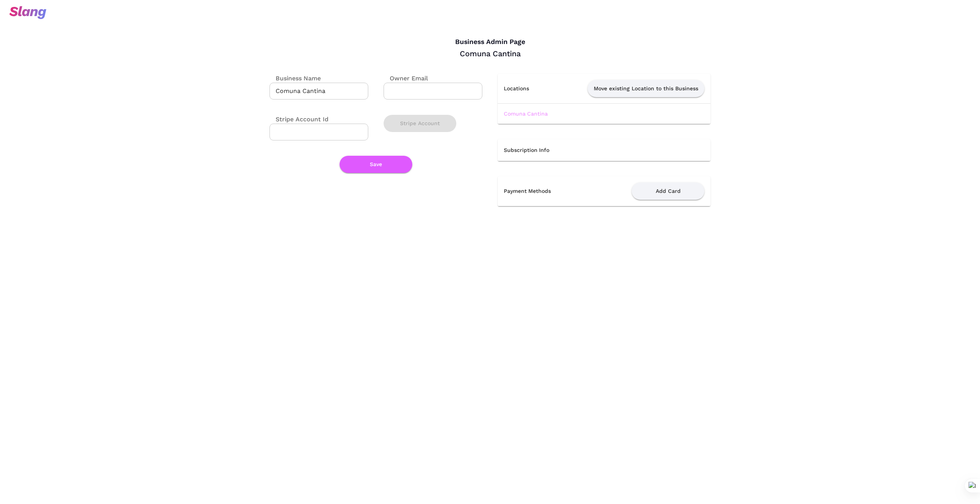 The width and height of the screenshot is (980, 504). I want to click on label: Owner Email, so click(405, 78).